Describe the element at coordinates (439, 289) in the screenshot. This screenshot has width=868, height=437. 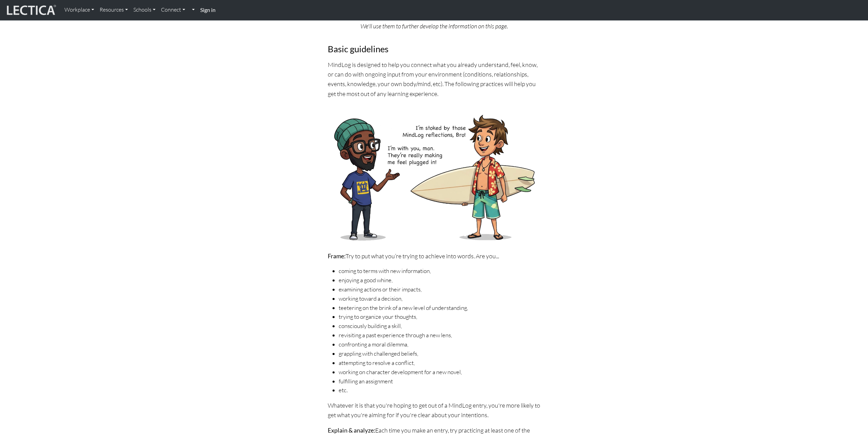
I see `li: examining actions or their impacts,` at that location.